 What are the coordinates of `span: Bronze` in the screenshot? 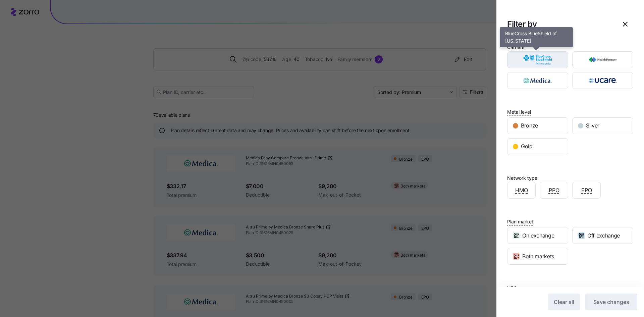 It's located at (529, 125).